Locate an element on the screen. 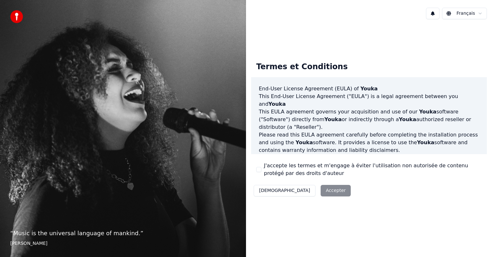  p: Please read this EULA agreement carefully before completing the installation process and using th... is located at coordinates (369, 143).